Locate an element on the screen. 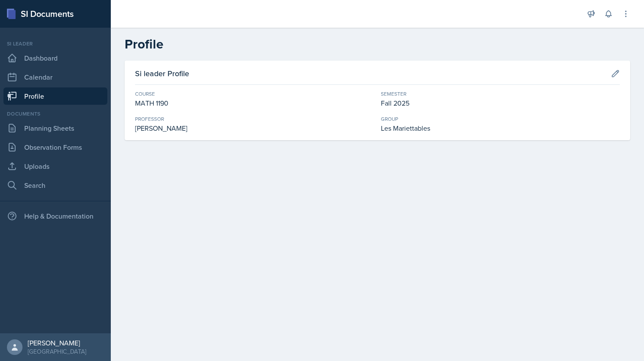 The image size is (644, 361). div: Course is located at coordinates (255, 94).